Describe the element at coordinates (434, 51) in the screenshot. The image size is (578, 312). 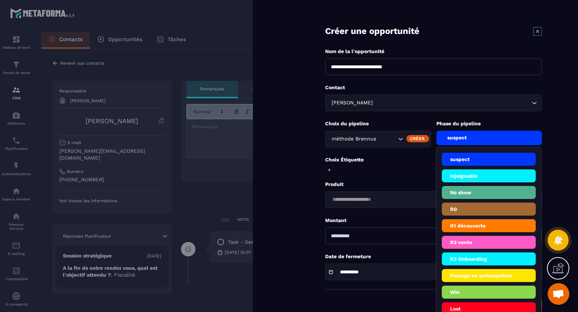
I see `p: Nom de la l'opportunité` at that location.